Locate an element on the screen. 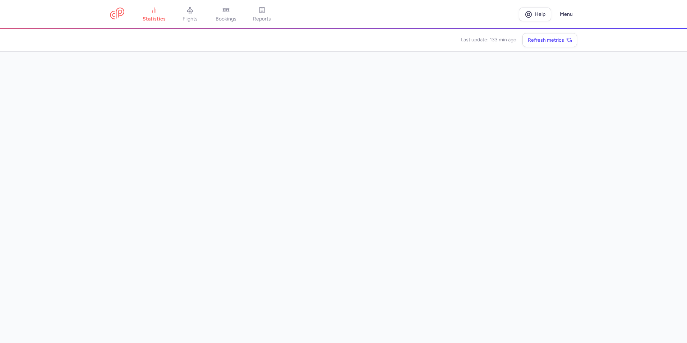 The height and width of the screenshot is (343, 687). a: flights is located at coordinates (190, 14).